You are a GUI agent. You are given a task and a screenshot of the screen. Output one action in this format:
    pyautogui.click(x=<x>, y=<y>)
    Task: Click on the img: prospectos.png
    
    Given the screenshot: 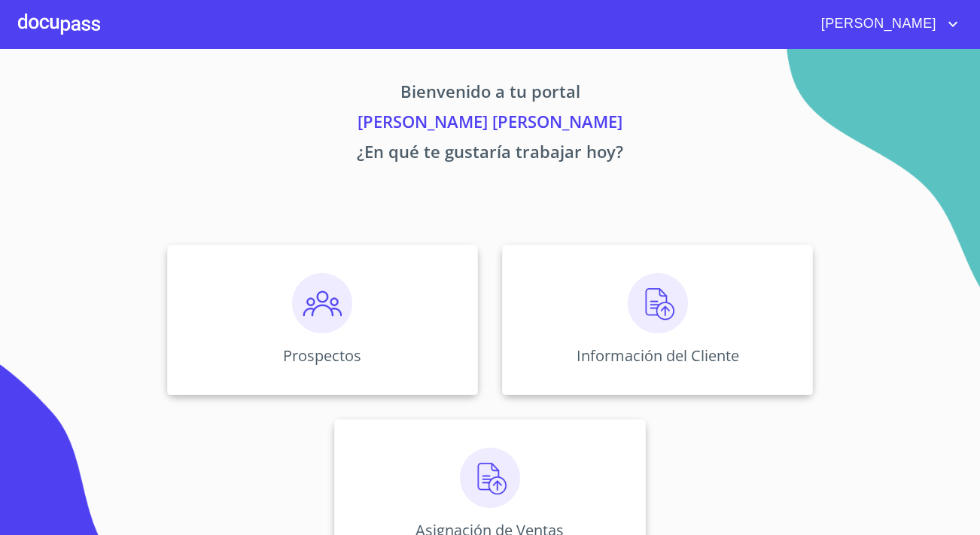 What is the action you would take?
    pyautogui.click(x=322, y=303)
    